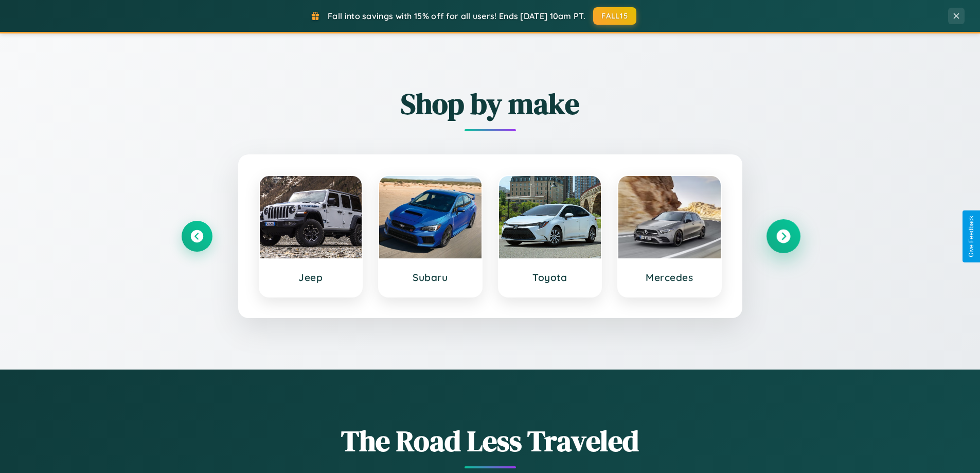 This screenshot has width=980, height=473. What do you see at coordinates (490, 440) in the screenshot?
I see `h1: The Road Less Traveled` at bounding box center [490, 440].